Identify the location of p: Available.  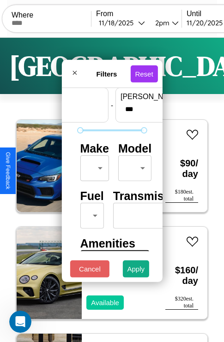
(105, 302).